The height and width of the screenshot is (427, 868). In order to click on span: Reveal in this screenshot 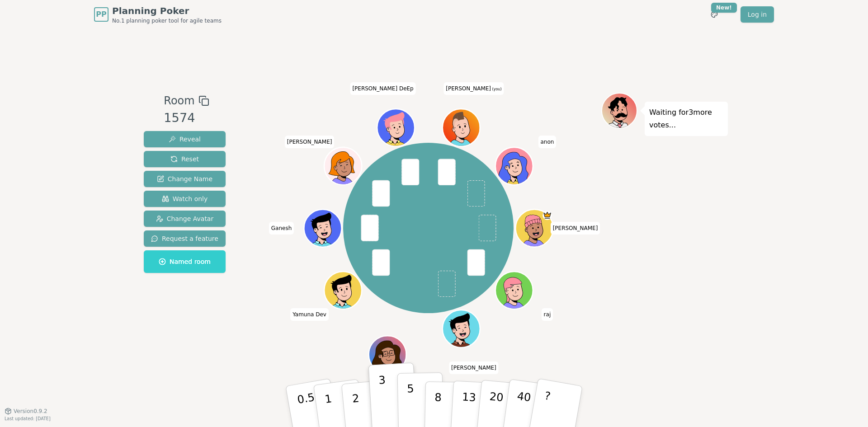, I will do `click(185, 139)`.